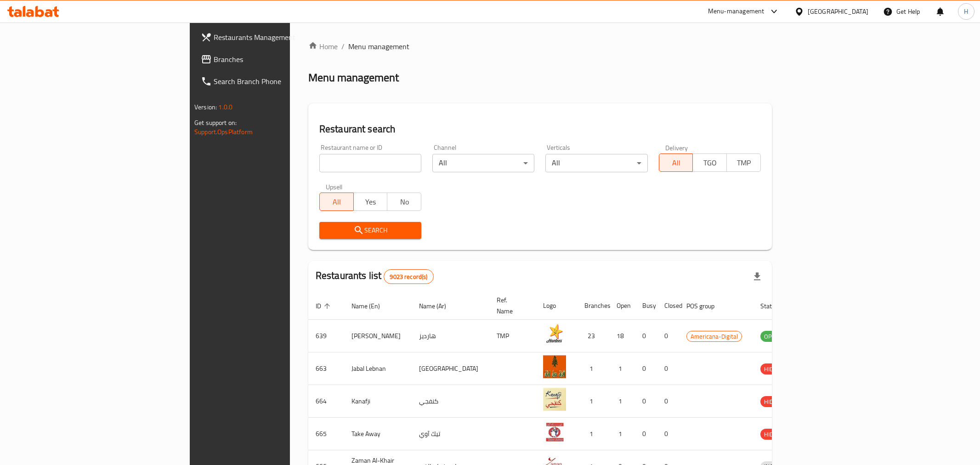 The width and height of the screenshot is (980, 465). I want to click on div: Export file, so click(757, 276).